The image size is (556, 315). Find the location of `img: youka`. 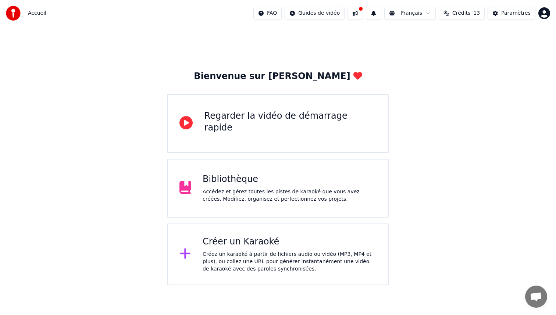

img: youka is located at coordinates (13, 13).